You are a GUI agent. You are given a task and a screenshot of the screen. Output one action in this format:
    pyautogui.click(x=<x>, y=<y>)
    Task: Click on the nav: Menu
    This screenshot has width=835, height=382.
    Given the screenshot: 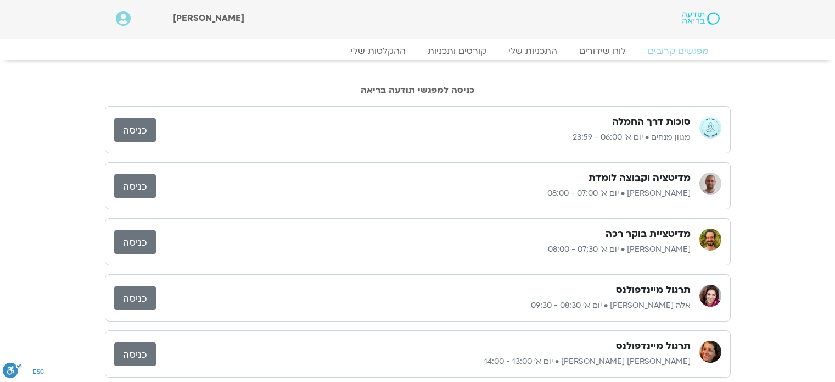 What is the action you would take?
    pyautogui.click(x=418, y=51)
    